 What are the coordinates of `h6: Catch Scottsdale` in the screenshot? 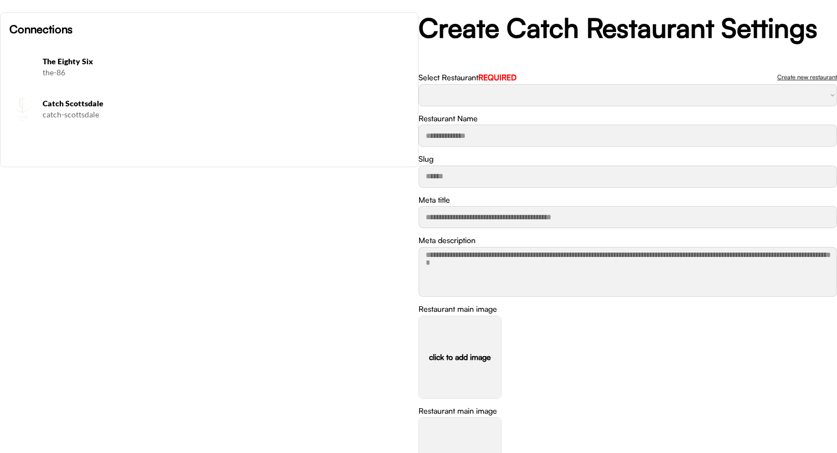 It's located at (226, 103).